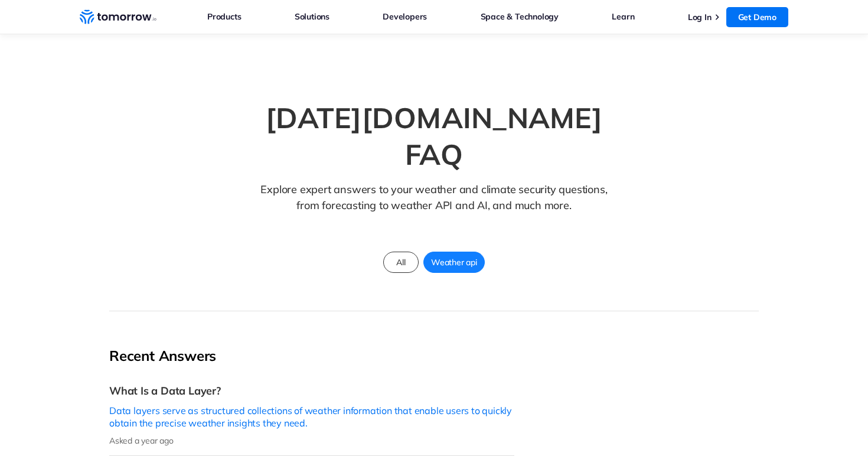 The image size is (868, 456). Describe the element at coordinates (623, 17) in the screenshot. I see `a: Learn` at that location.